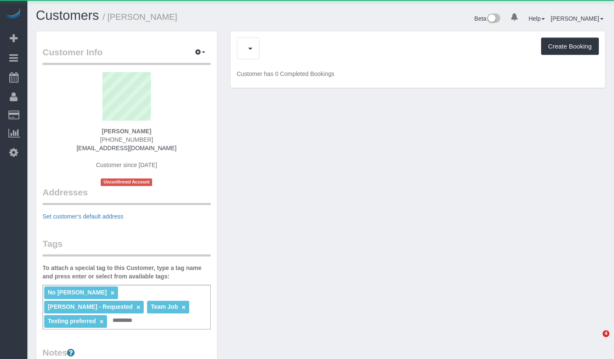 This screenshot has height=359, width=614. Describe the element at coordinates (67, 15) in the screenshot. I see `a: Customers` at that location.